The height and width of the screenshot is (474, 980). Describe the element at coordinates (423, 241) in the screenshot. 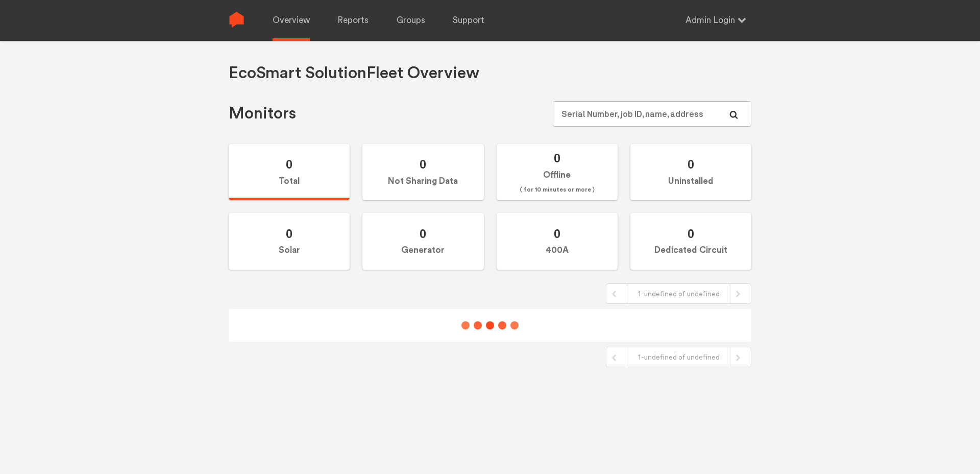

I see `label: Generator` at that location.